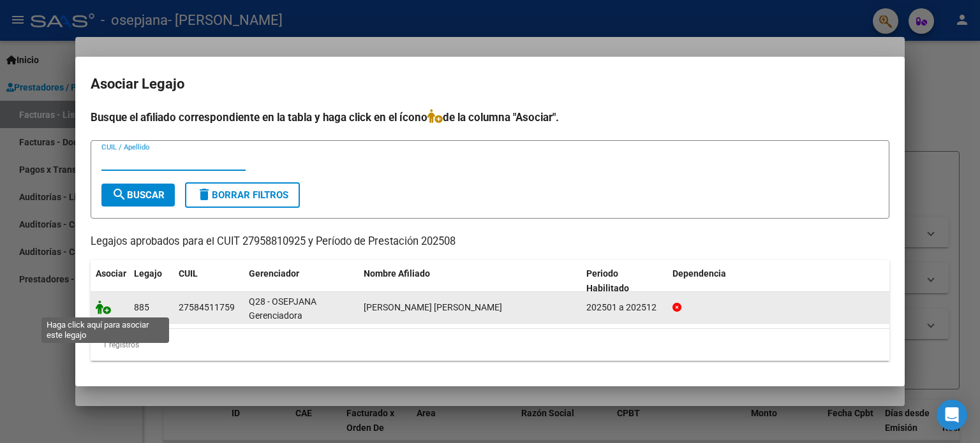 Image resolution: width=980 pixels, height=443 pixels. I want to click on div: 1 registros, so click(490, 345).